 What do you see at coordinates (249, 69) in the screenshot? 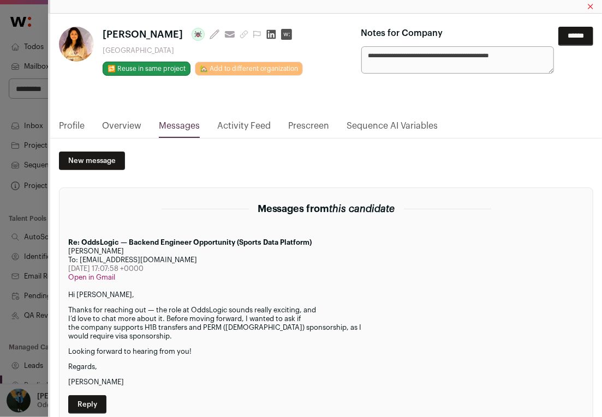
I see `a: 🏡 Add to different organization` at bounding box center [249, 69].